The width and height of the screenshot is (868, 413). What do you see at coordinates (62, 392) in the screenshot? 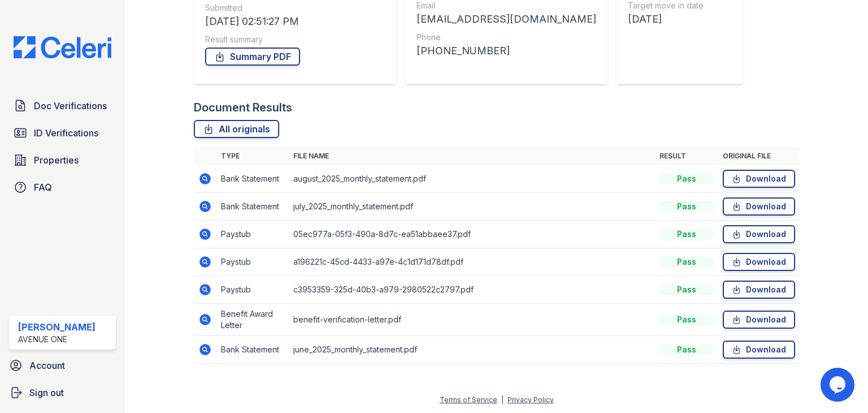
I see `a: Sign out` at bounding box center [62, 392].